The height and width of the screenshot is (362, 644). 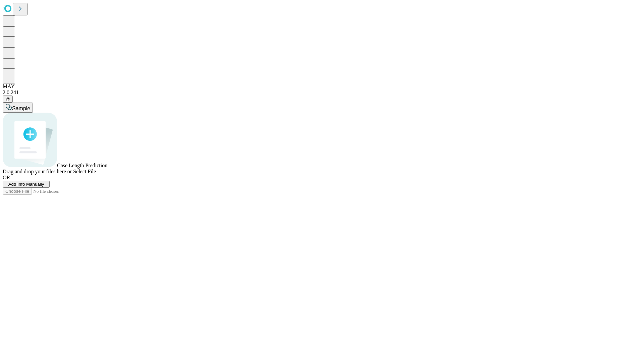 I want to click on span: Select File, so click(x=85, y=171).